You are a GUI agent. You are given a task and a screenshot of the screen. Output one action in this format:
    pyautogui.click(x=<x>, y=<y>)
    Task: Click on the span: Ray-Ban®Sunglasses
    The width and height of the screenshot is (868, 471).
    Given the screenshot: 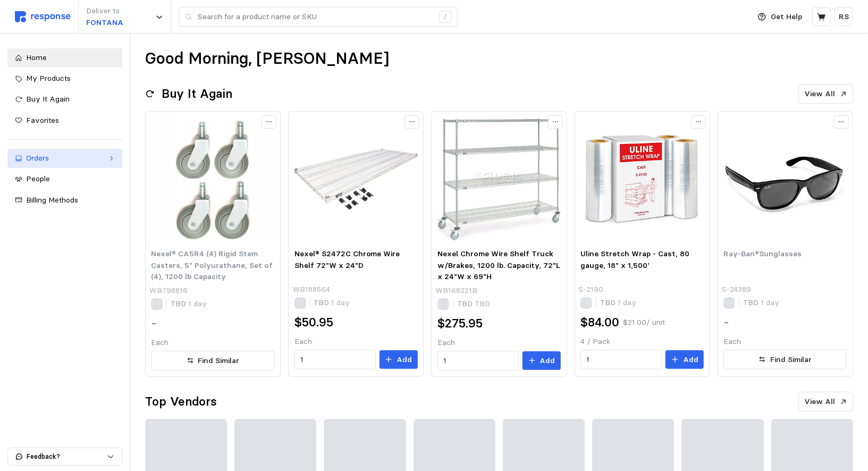 What is the action you would take?
    pyautogui.click(x=762, y=254)
    